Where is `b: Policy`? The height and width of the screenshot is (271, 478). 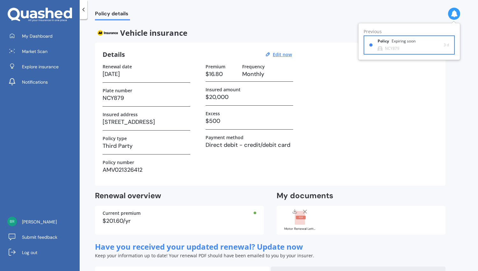 b: Policy is located at coordinates (385, 41).